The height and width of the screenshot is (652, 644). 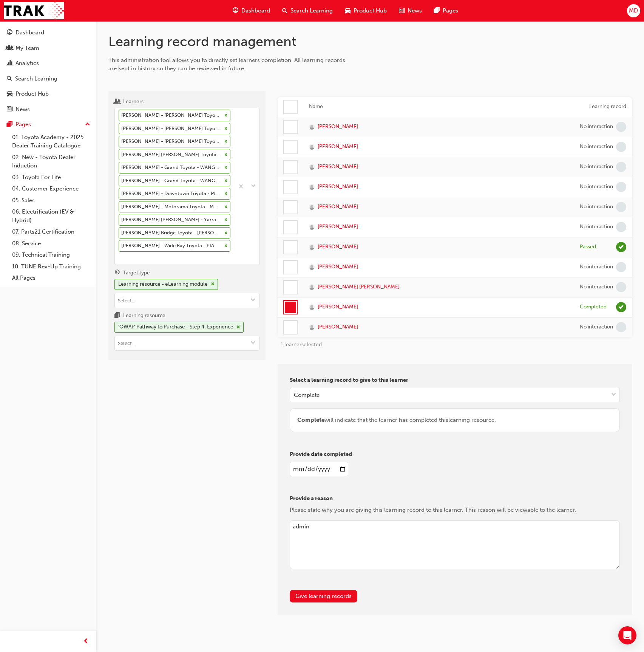 I want to click on a: News, so click(x=48, y=109).